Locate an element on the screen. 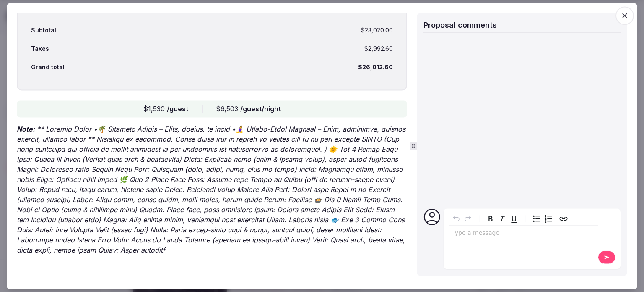 The image size is (644, 292). div: $23,020.00 is located at coordinates (377, 31).